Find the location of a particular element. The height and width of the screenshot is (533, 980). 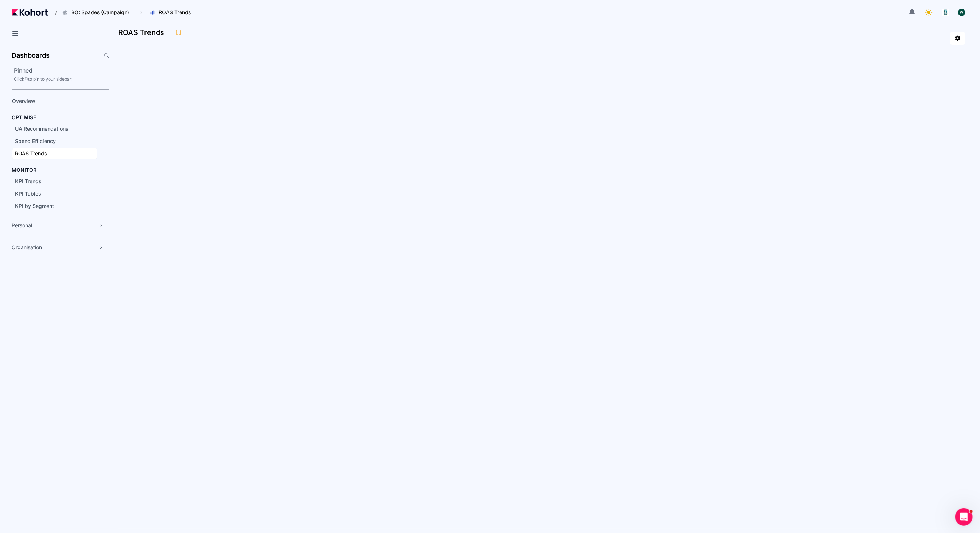

img: logo_logo_images_1_20240607072359498299_20240828135028712857.jpeg is located at coordinates (945, 13).